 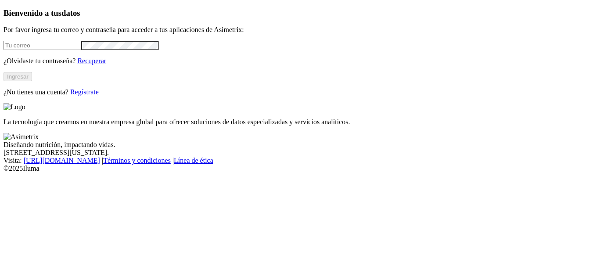 What do you see at coordinates (298, 92) in the screenshot?
I see `p: ¿No tienes una cuenta?` at bounding box center [298, 92].